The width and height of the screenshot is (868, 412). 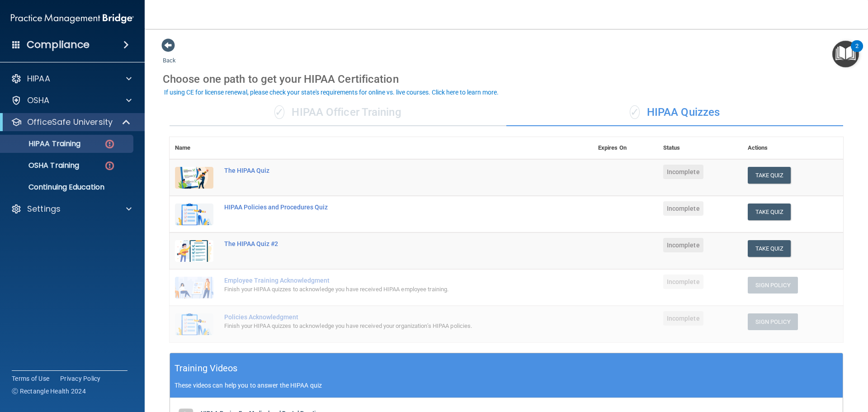 I want to click on p: Continuing Education, so click(x=68, y=187).